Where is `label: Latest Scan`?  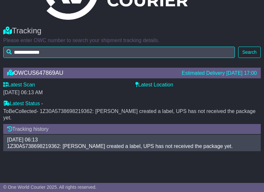
label: Latest Scan is located at coordinates (19, 84).